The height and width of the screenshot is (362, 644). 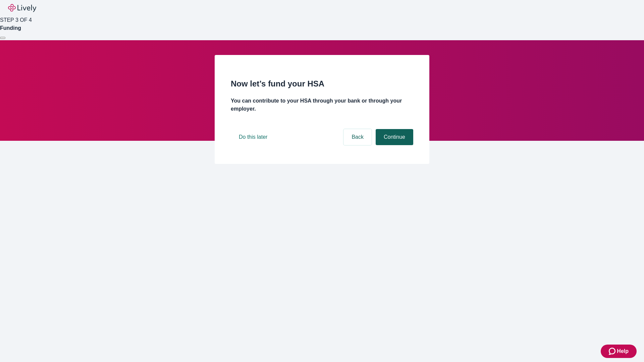 What do you see at coordinates (322, 84) in the screenshot?
I see `h2: Now let’s fund your HSA` at bounding box center [322, 84].